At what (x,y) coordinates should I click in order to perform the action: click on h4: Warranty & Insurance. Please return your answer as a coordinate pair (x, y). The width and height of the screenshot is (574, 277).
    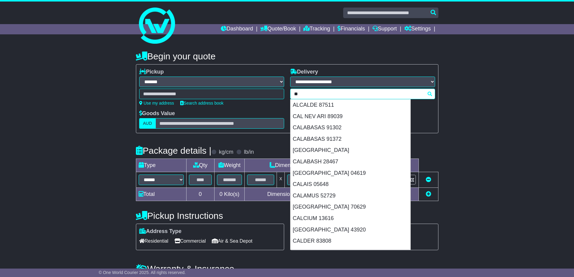
    Looking at the image, I should click on (287, 268).